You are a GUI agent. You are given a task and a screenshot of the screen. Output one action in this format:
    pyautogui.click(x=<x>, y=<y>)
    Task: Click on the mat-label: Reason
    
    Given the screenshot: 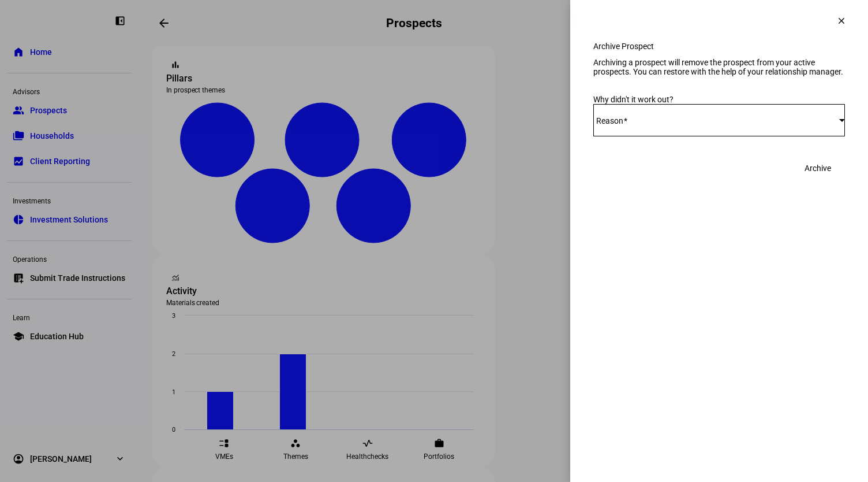 What is the action you would take?
    pyautogui.click(x=609, y=121)
    